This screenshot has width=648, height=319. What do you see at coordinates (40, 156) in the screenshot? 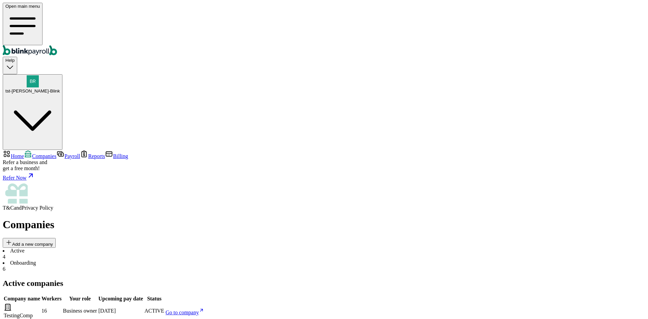
I see `a: Companies` at bounding box center [40, 156].